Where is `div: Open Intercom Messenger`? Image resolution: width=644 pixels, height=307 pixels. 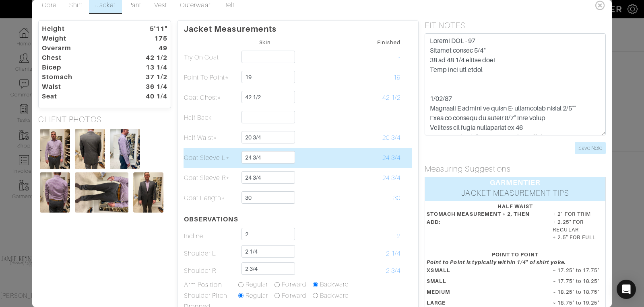 div: Open Intercom Messenger is located at coordinates (626, 289).